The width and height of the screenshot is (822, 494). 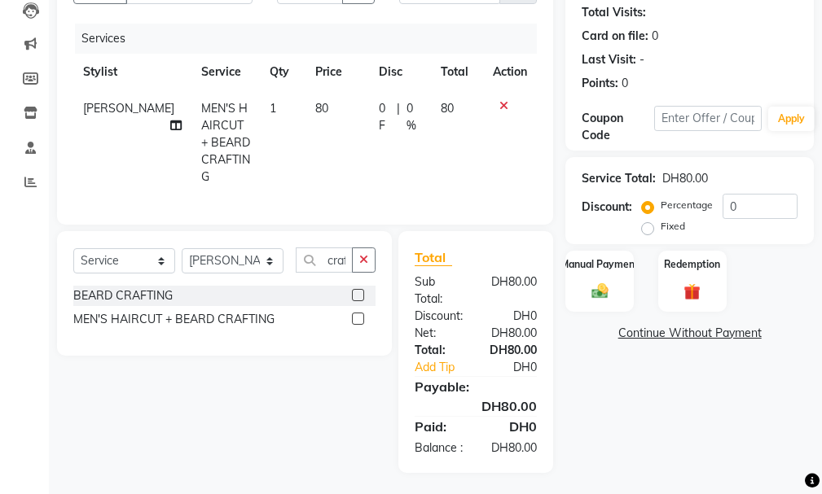 What do you see at coordinates (608, 59) in the screenshot?
I see `div: Last Visit:` at bounding box center [608, 59].